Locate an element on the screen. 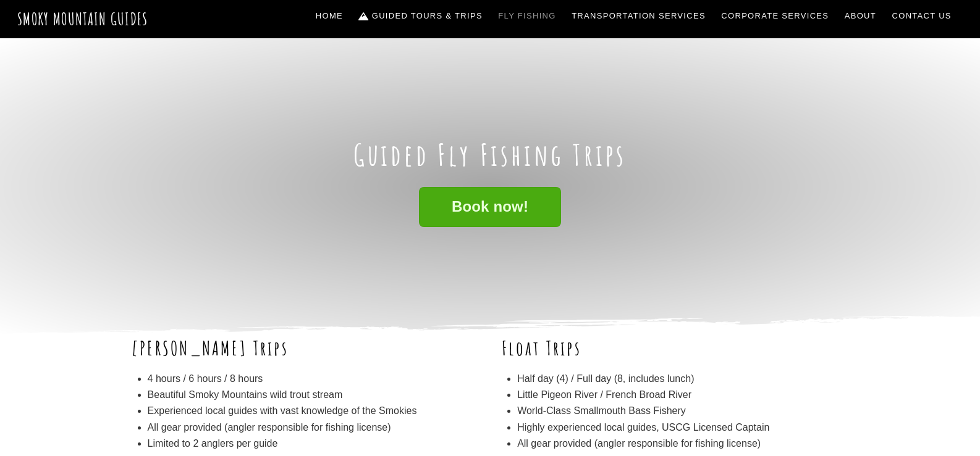 The width and height of the screenshot is (980, 456). a: Contact Us is located at coordinates (922, 16).